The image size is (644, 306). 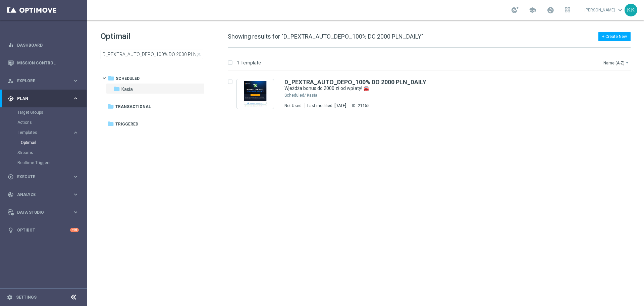 What do you see at coordinates (44, 163) in the screenshot?
I see `a: Realtime Triggers` at bounding box center [44, 163].